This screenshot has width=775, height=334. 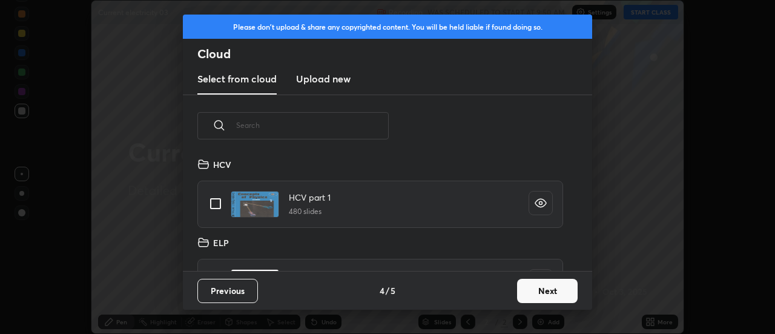 What do you see at coordinates (237, 79) in the screenshot?
I see `h3: Select from cloud` at bounding box center [237, 79].